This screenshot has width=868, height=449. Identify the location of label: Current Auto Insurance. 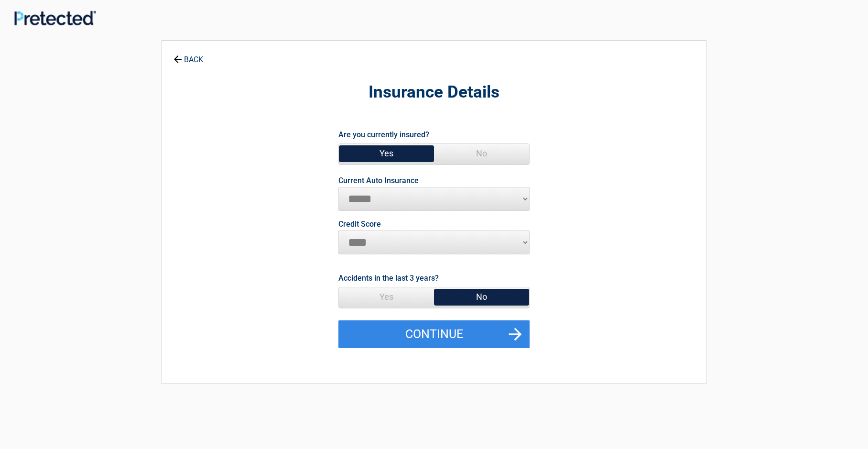
(378, 181).